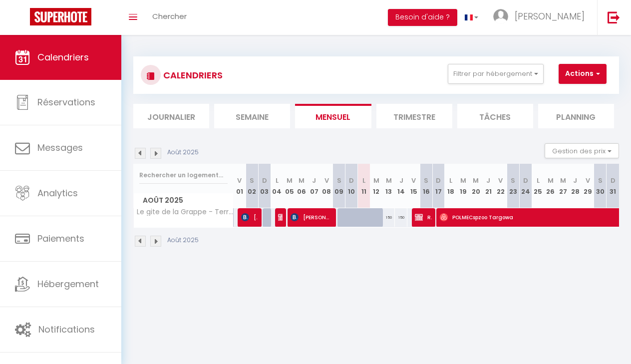 The width and height of the screenshot is (631, 364). What do you see at coordinates (587, 185) in the screenshot?
I see `th: 29` at bounding box center [587, 185].